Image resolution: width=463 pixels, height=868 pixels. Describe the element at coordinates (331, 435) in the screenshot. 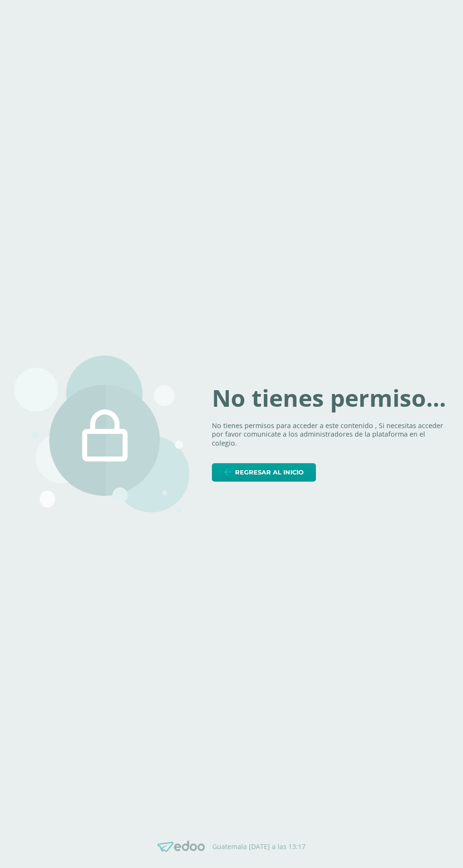

I see `p: No tienes permisos para acceder a este contenido , Si necesitas acceder por favor comunicate a lo...` at that location.